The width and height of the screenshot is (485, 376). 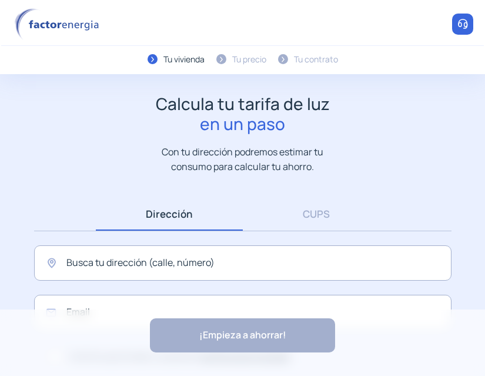 I want to click on p: Con tu dirección podremos estimar tu consumo para calcular tu ahorro., so click(x=242, y=159).